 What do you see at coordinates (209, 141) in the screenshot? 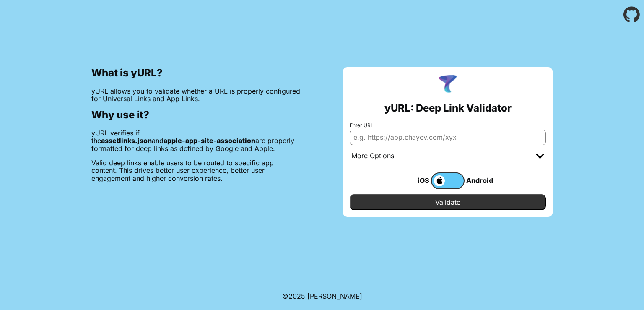
I see `b: apple-app-site-association` at bounding box center [209, 141].